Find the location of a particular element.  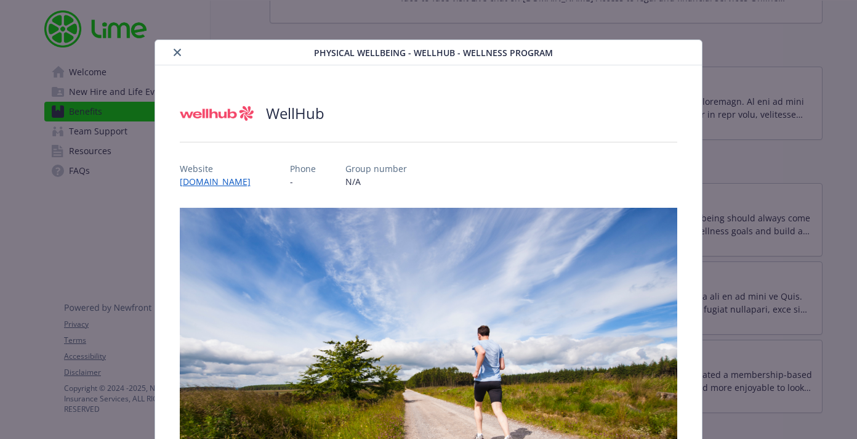

button: close is located at coordinates (177, 52).